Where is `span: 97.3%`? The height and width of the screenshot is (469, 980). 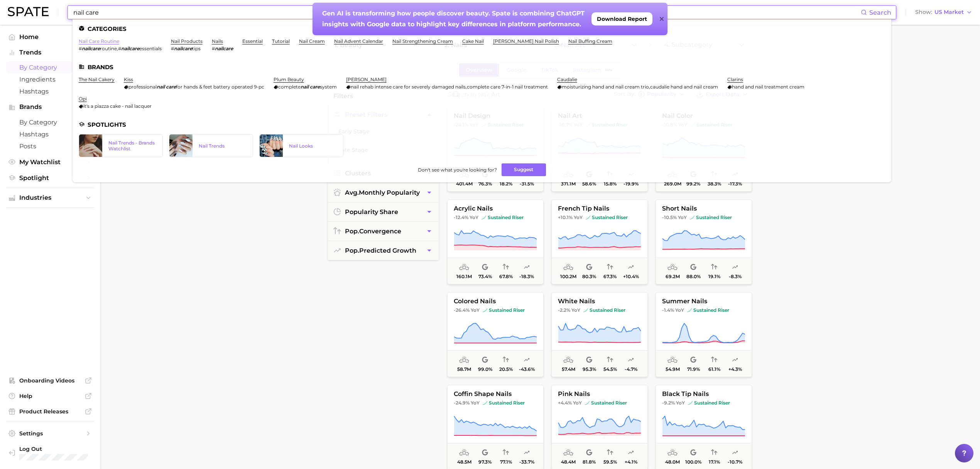
span: 97.3% is located at coordinates (485, 462).